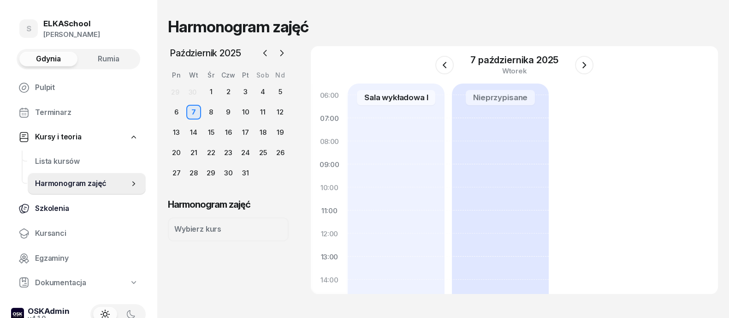 Image resolution: width=729 pixels, height=318 pixels. I want to click on div: 28, so click(194, 173).